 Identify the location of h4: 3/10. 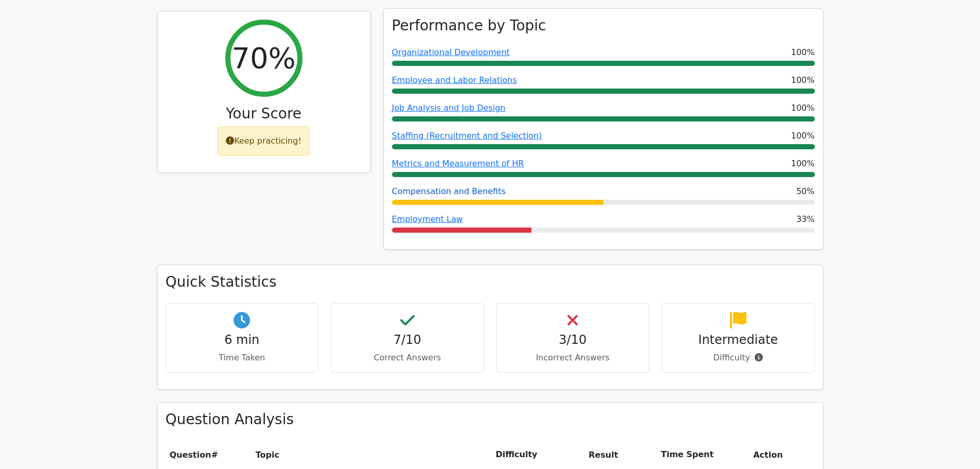
(573, 340).